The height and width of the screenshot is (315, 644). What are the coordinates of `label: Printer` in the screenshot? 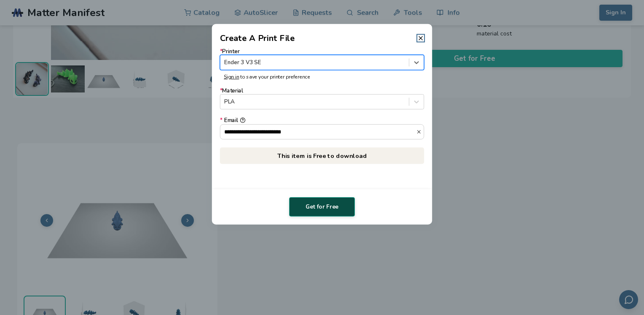 It's located at (322, 58).